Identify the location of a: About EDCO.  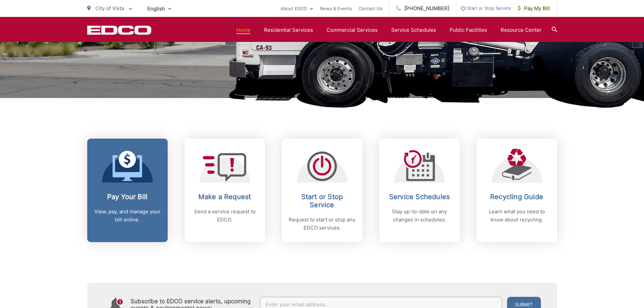
(297, 8).